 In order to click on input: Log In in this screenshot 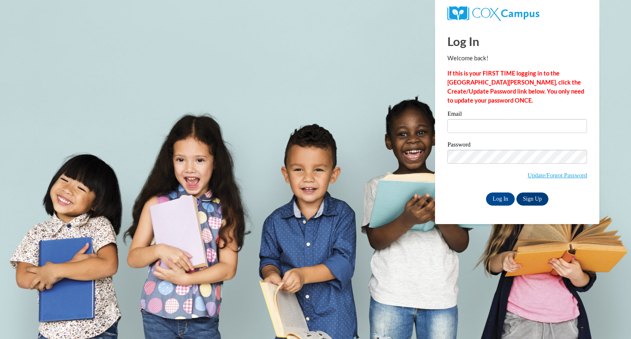, I will do `click(501, 199)`.